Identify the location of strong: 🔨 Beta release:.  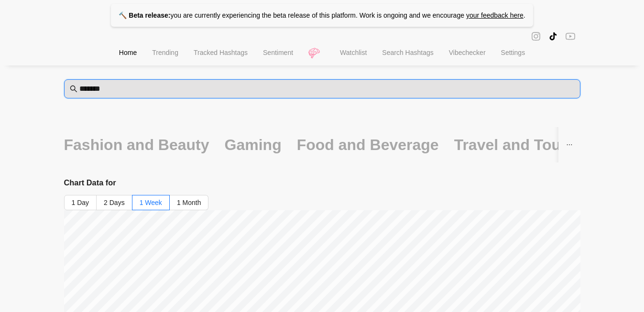
(144, 15).